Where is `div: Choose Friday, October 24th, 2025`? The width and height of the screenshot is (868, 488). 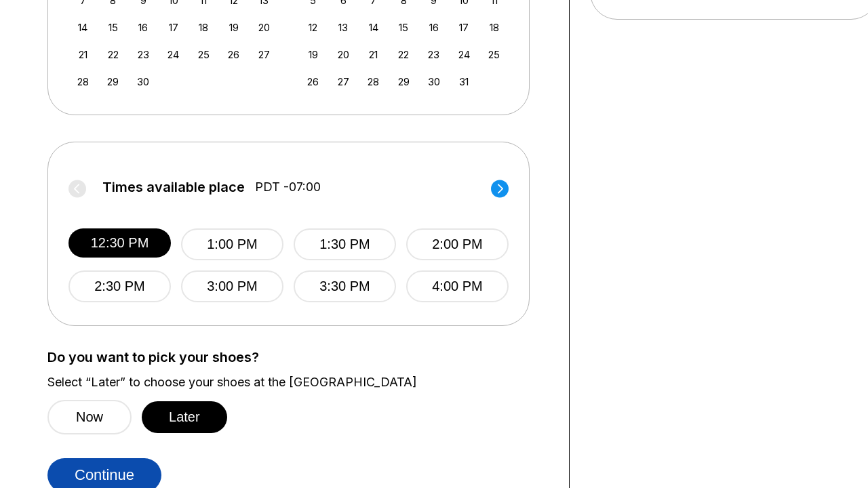 div: Choose Friday, October 24th, 2025 is located at coordinates (464, 54).